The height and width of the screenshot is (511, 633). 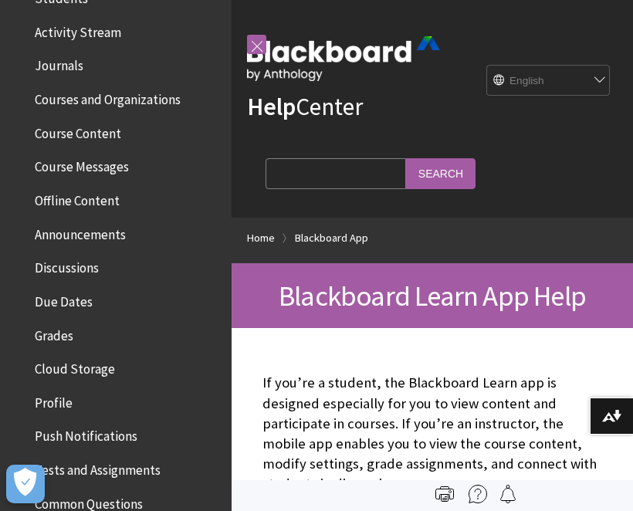 What do you see at coordinates (97, 467) in the screenshot?
I see `span: Tests and Assignments` at bounding box center [97, 467].